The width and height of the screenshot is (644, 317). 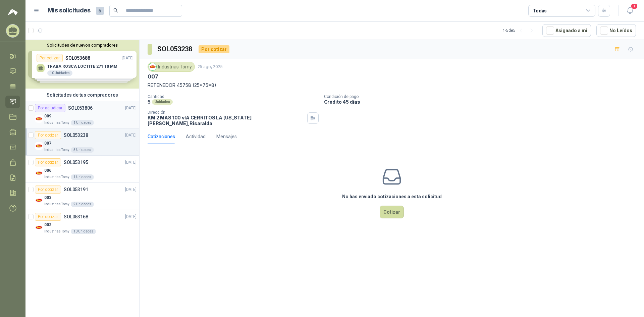 I want to click on button: Cotizar, so click(x=392, y=212).